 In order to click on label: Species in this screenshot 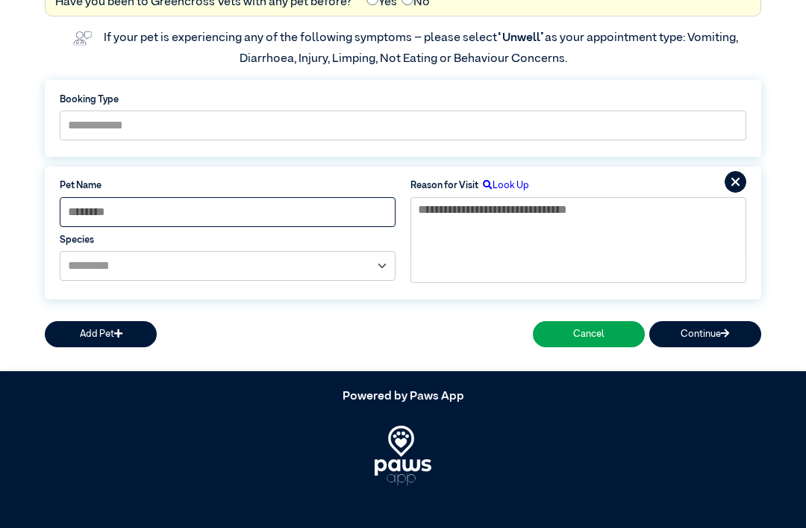, I will do `click(228, 240)`.